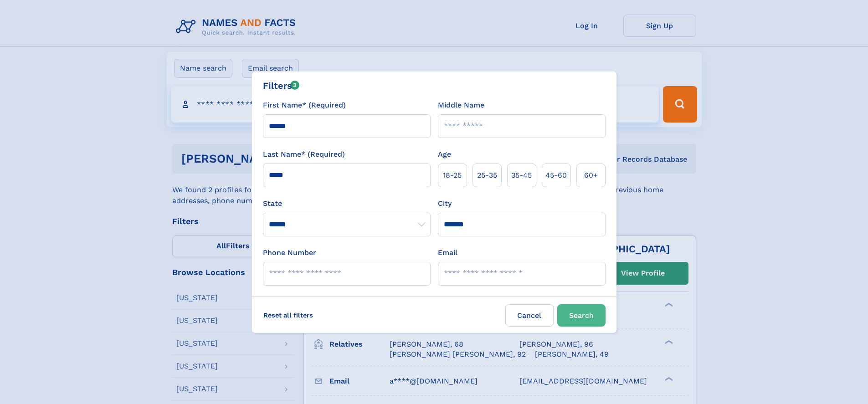 The height and width of the screenshot is (404, 868). Describe the element at coordinates (521, 176) in the screenshot. I see `span: 35‑45` at that location.